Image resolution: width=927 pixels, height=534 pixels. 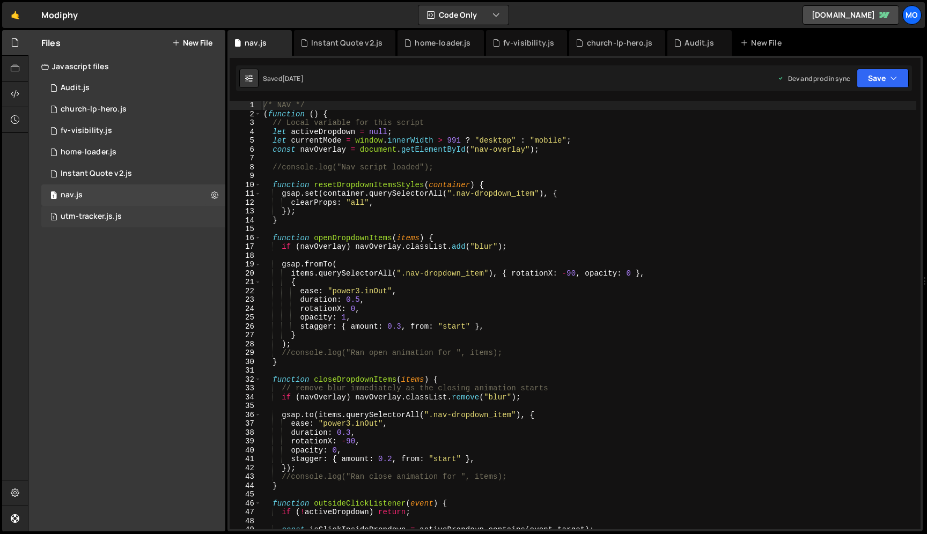 What do you see at coordinates (245, 522) in the screenshot?
I see `div: 48` at bounding box center [245, 522].